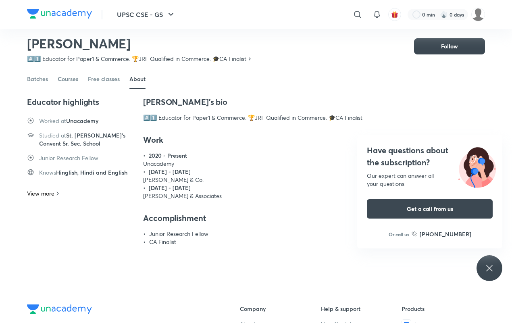  What do you see at coordinates (137, 79) in the screenshot?
I see `a: About` at bounding box center [137, 79].